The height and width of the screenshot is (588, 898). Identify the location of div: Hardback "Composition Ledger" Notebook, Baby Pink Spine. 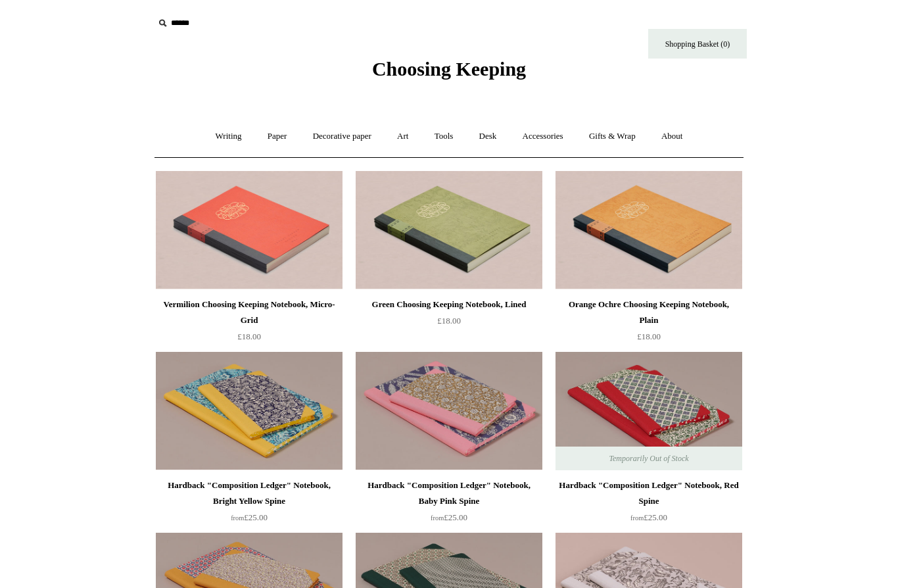
(449, 493).